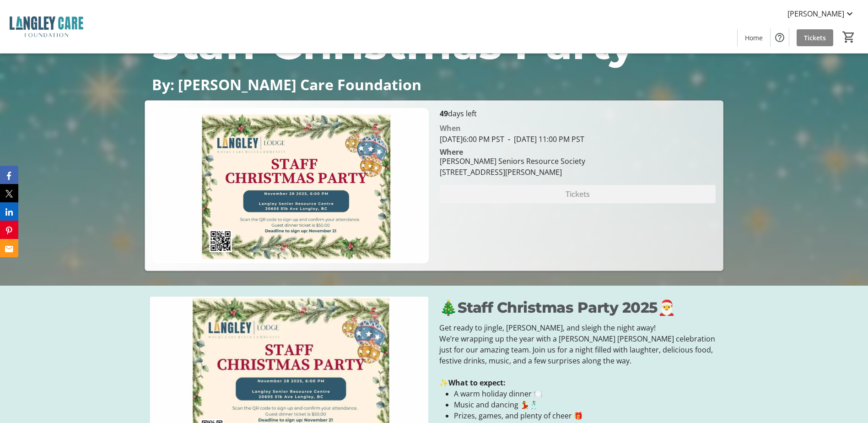 The height and width of the screenshot is (423, 868). What do you see at coordinates (444, 113) in the screenshot?
I see `span: 49` at bounding box center [444, 113].